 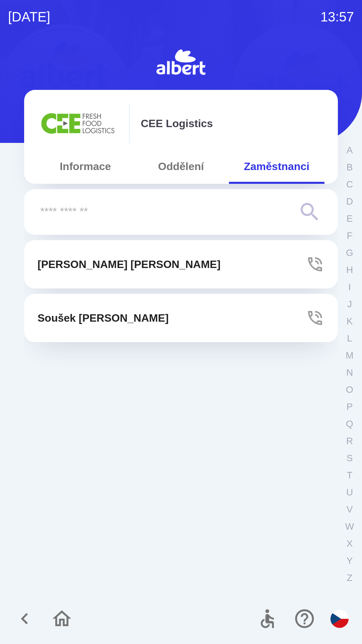 What do you see at coordinates (78, 123) in the screenshot?
I see `img: ba8847e2-07ef-438b-a6f1-28de549c3032.png` at bounding box center [78, 123].